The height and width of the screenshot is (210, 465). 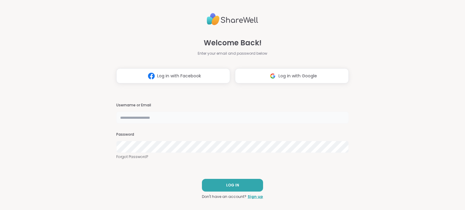 What do you see at coordinates (232, 54) in the screenshot?
I see `span: Enter your email and password below` at bounding box center [232, 54].